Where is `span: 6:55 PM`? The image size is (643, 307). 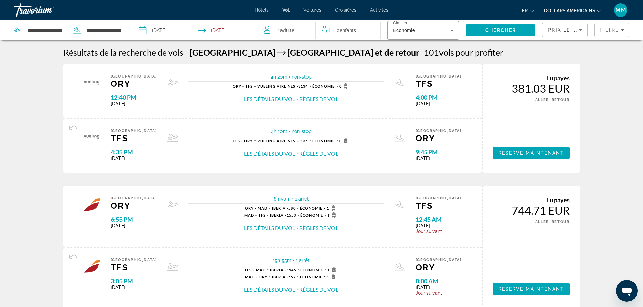 span: 6:55 PM is located at coordinates (134, 220).